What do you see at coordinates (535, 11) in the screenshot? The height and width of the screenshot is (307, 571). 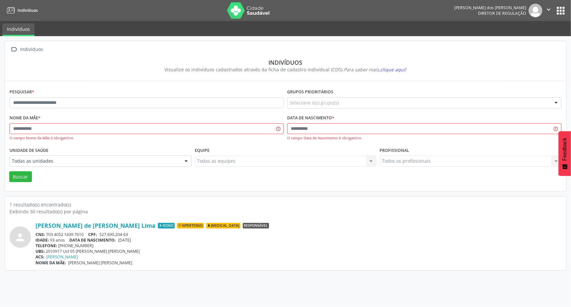 I see `img: img` at bounding box center [535, 11].